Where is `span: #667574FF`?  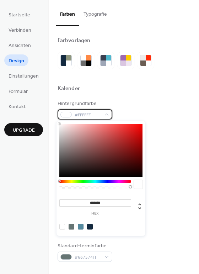 span: #667574FF is located at coordinates (88, 257).